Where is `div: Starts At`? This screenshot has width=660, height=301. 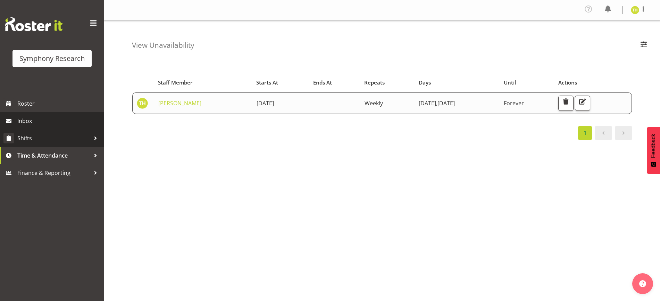 div: Starts At is located at coordinates (280, 83).